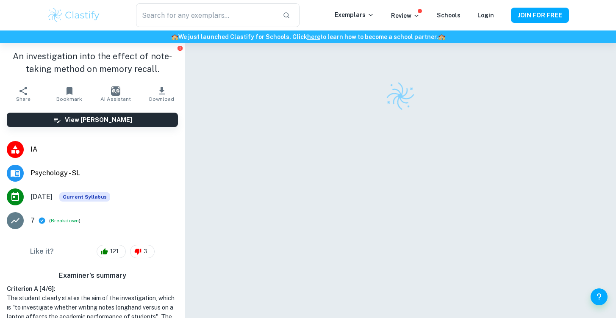  Describe the element at coordinates (69, 99) in the screenshot. I see `span: Bookmark` at that location.